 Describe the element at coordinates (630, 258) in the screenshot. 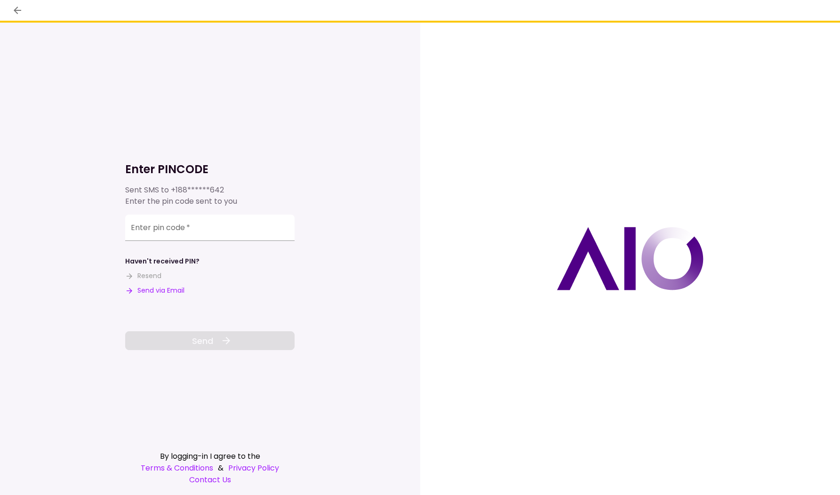

I see `img: AIO logo` at that location.